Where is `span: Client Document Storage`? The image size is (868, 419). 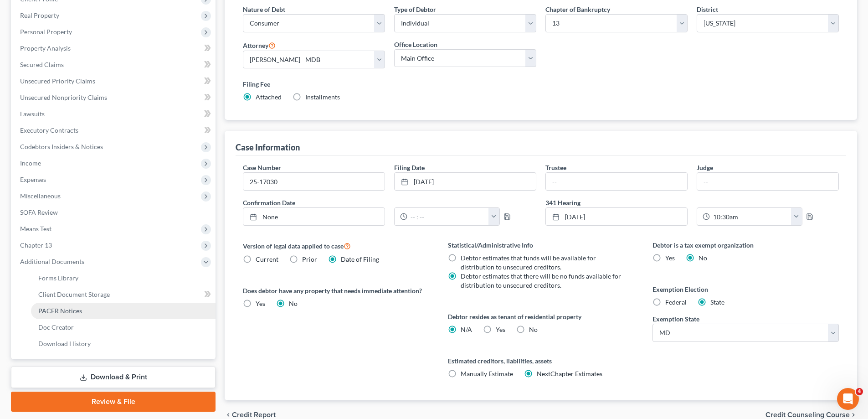
span: Client Document Storage is located at coordinates (74, 294).